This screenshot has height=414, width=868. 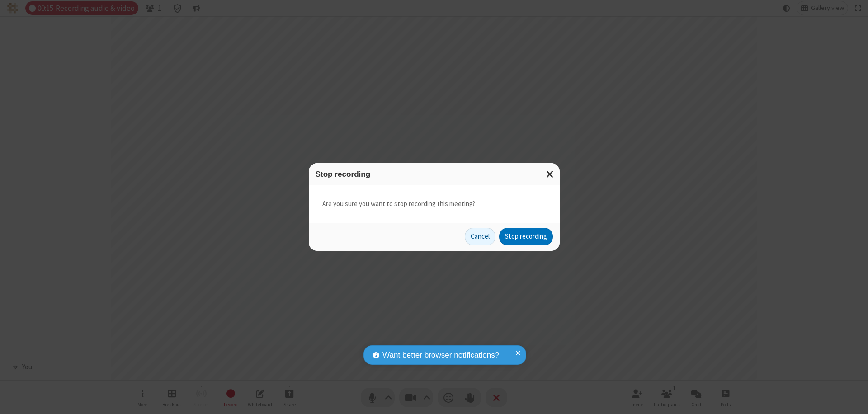 What do you see at coordinates (434, 204) in the screenshot?
I see `div: Are you sure you want to stop recording this meeting?` at bounding box center [434, 204].